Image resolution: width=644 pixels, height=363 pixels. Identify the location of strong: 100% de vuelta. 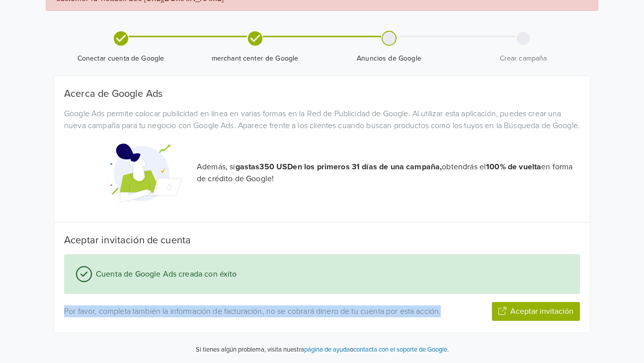
(513, 167).